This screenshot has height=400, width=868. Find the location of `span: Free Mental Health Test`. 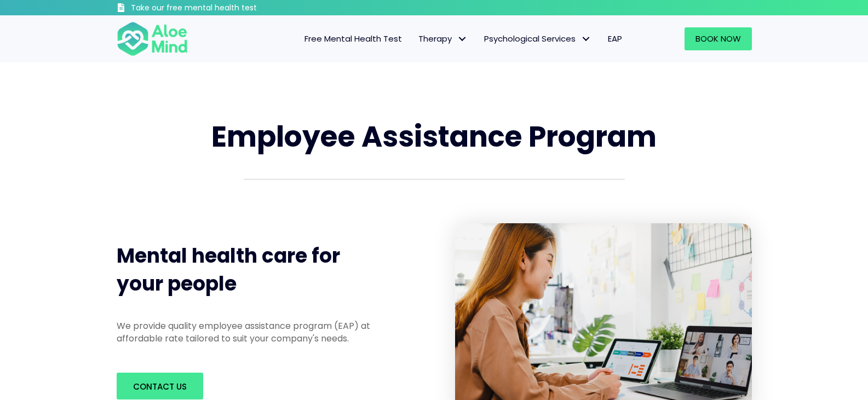

span: Free Mental Health Test is located at coordinates (353, 39).